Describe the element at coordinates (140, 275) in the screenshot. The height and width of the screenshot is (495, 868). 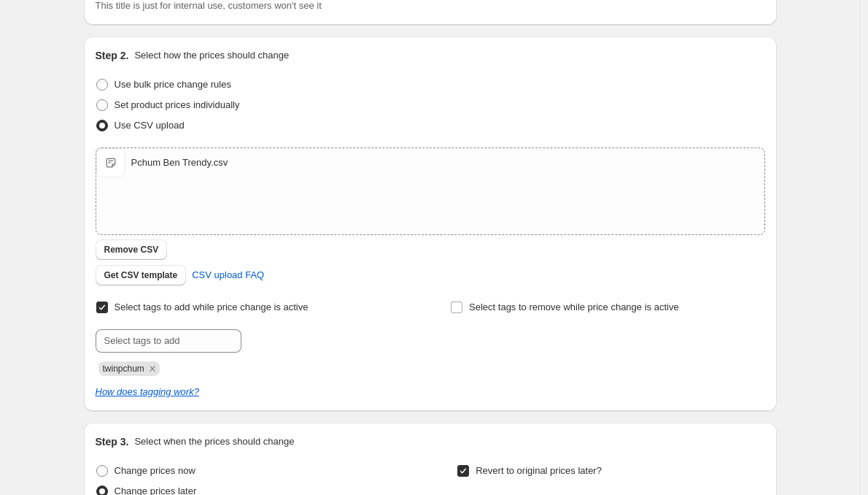
I see `button: Get CSV template` at that location.